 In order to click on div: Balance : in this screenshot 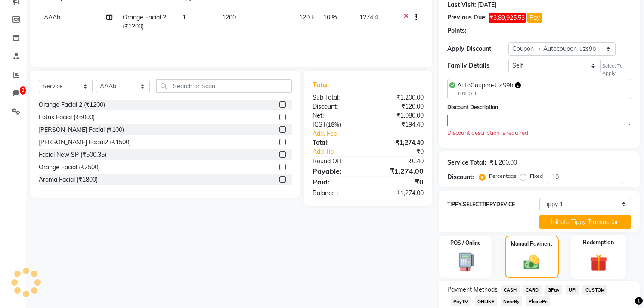, I will do `click(337, 193)`.